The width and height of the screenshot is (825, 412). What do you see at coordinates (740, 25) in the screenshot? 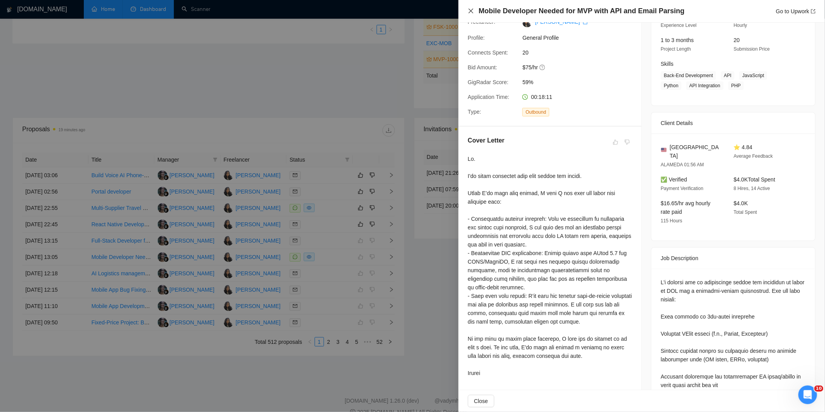
I see `span: Hourly` at bounding box center [740, 25].